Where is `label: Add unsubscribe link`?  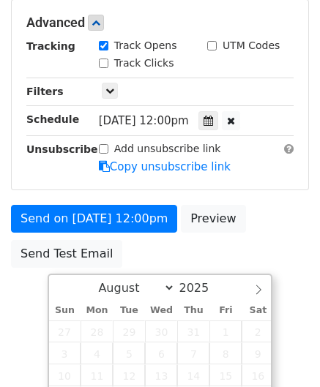 label: Add unsubscribe link is located at coordinates (168, 148).